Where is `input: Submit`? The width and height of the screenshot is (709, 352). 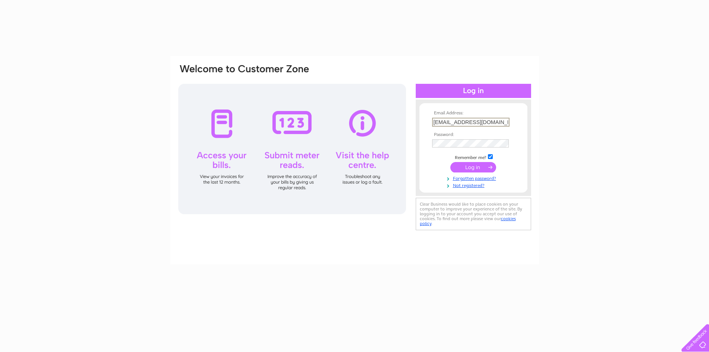 input: Submit is located at coordinates (473, 167).